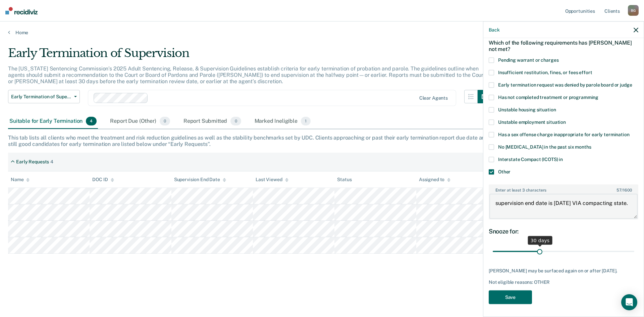  Describe the element at coordinates (42, 97) in the screenshot. I see `span: Early Termination of Supervision` at that location.